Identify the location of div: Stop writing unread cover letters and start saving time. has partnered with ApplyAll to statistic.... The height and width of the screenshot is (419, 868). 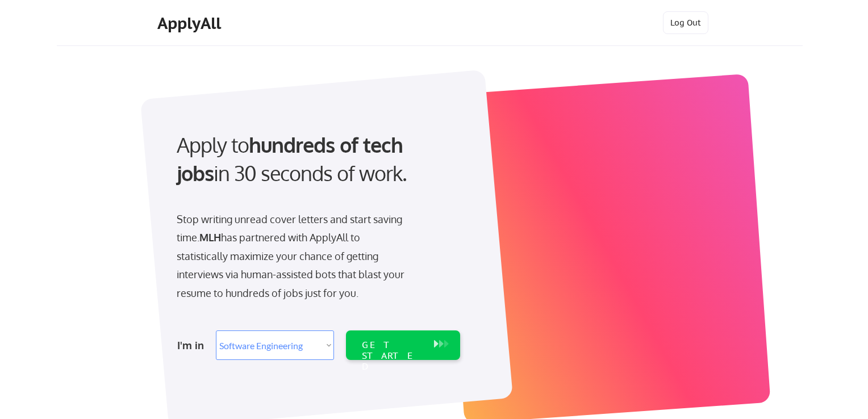
(293, 256).